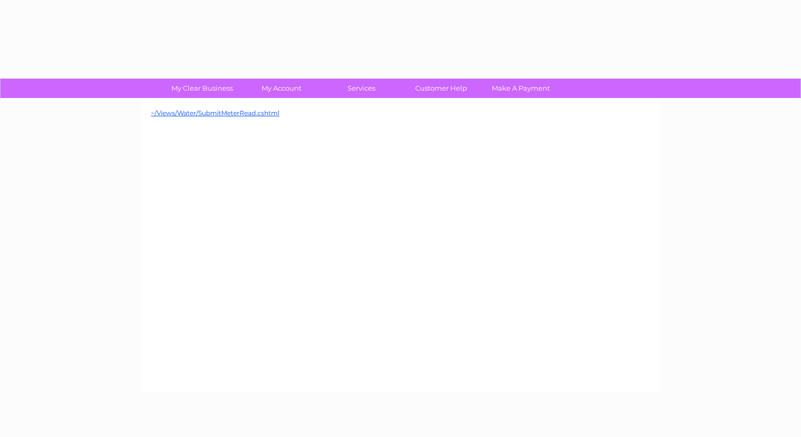 The width and height of the screenshot is (801, 437). I want to click on a: ~/Views/Water/SubmitMeterRead.cshtml, so click(215, 113).